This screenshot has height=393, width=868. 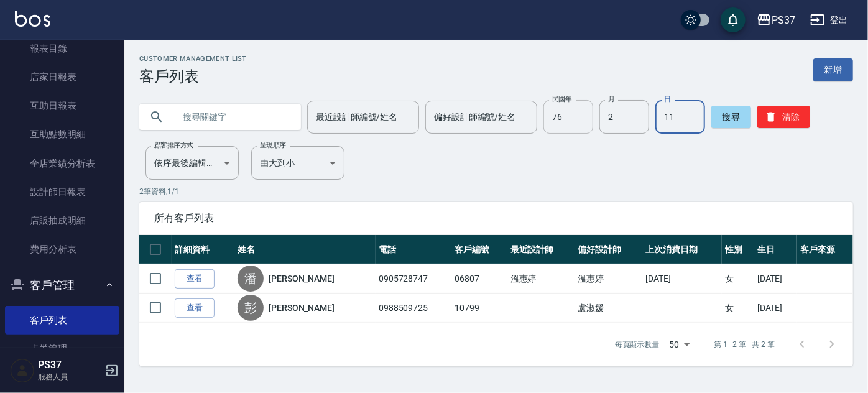 What do you see at coordinates (744, 345) in the screenshot?
I see `p: 第 1–2 筆 共 2 筆` at bounding box center [744, 345].